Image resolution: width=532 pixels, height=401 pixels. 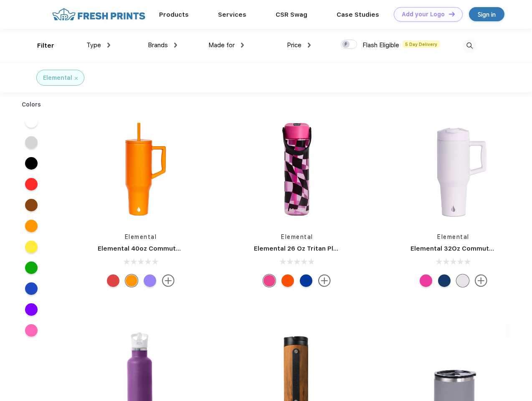 I want to click on a: Sign in, so click(x=486, y=14).